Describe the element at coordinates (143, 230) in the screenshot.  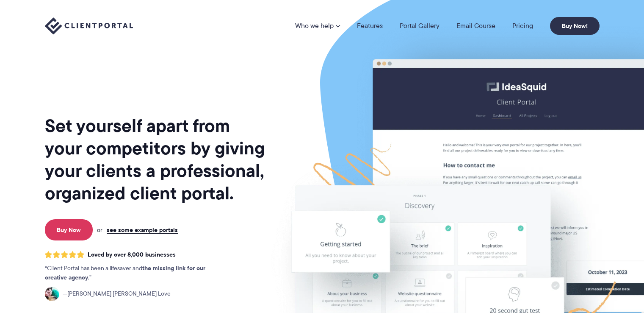
I see `a: see some example portals` at that location.